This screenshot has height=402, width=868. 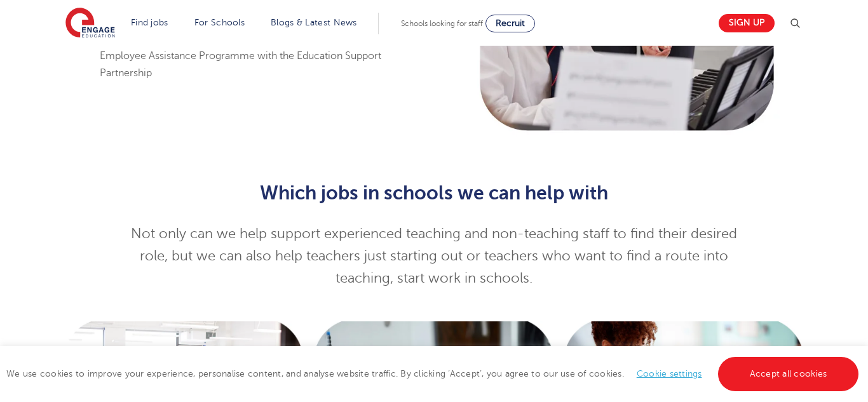 What do you see at coordinates (434, 257) in the screenshot?
I see `p: Not only can we help support experienced teaching and non-teaching staff to find their desired ro...` at bounding box center [434, 257].